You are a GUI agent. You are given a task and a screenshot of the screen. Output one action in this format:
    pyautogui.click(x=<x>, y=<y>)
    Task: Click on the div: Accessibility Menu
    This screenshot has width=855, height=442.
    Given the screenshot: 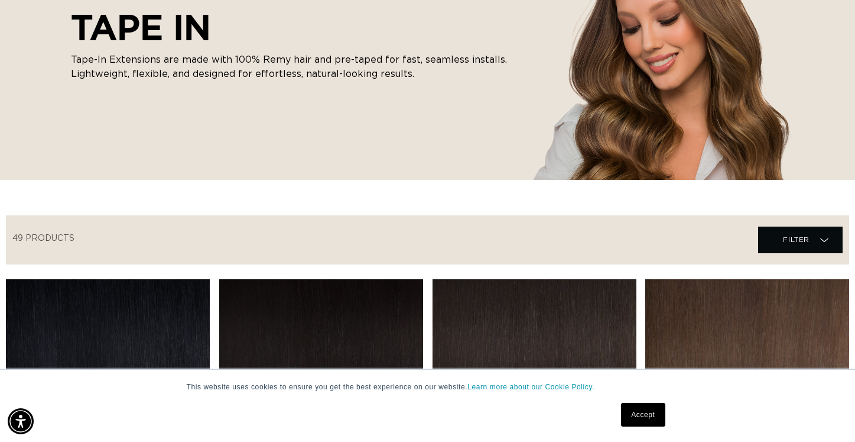 What is the action you would take?
    pyautogui.click(x=21, y=421)
    